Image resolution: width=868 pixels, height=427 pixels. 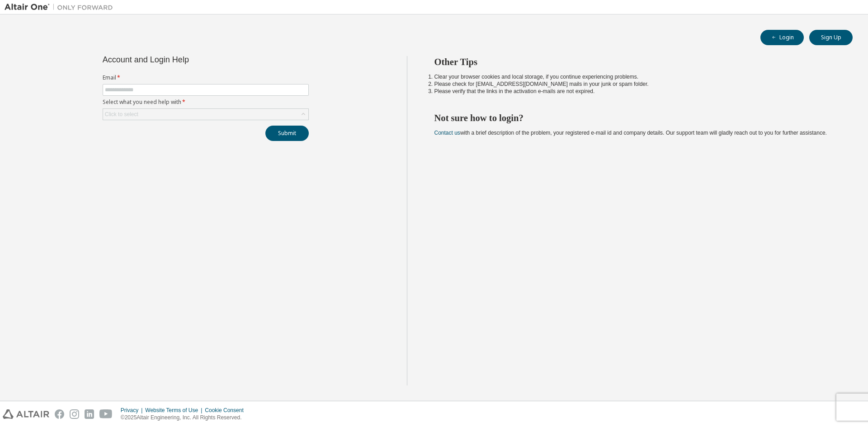 I want to click on label: Select what you need help with, so click(x=206, y=102).